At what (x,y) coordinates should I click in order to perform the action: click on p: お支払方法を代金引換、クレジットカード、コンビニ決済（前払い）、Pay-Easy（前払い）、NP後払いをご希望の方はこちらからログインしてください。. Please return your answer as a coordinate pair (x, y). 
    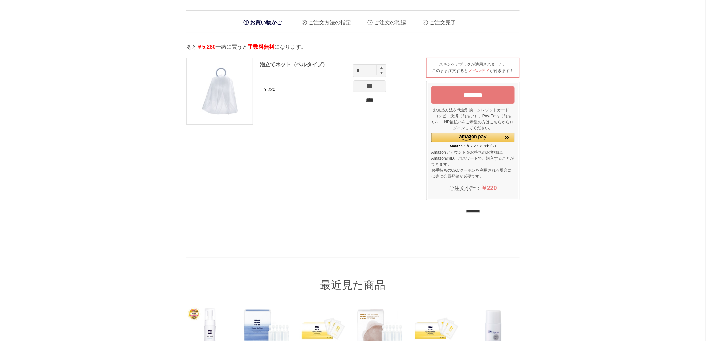
    Looking at the image, I should click on (473, 119).